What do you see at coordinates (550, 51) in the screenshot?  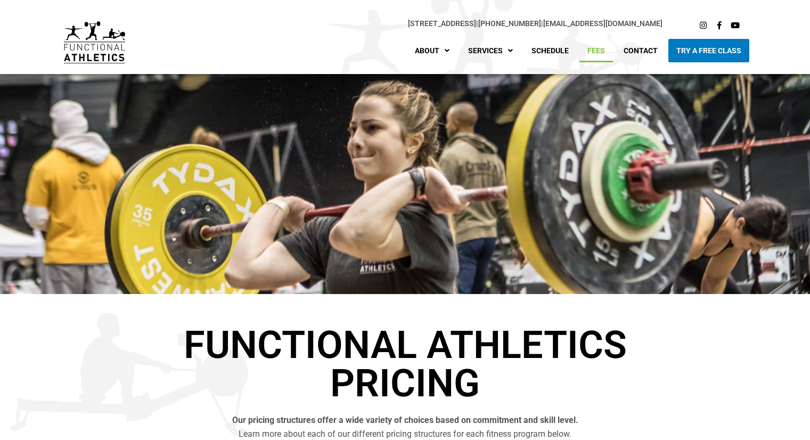 I see `a: Schedule` at bounding box center [550, 51].